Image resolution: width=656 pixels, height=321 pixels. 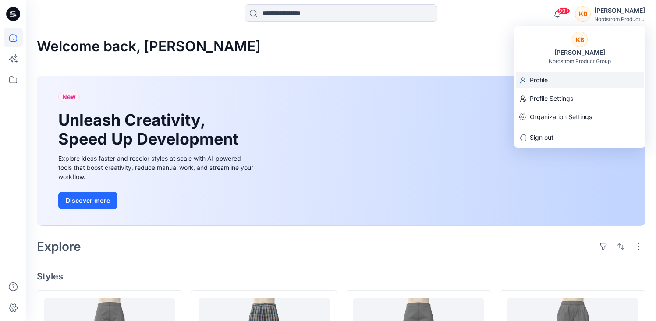 What do you see at coordinates (580, 61) in the screenshot?
I see `div: Nordstrom Product Group` at bounding box center [580, 61].